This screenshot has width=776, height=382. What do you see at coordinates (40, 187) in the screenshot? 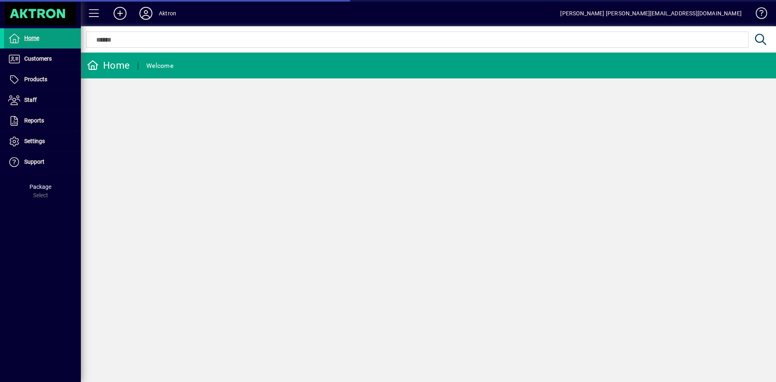
I see `span: Package` at bounding box center [40, 187].